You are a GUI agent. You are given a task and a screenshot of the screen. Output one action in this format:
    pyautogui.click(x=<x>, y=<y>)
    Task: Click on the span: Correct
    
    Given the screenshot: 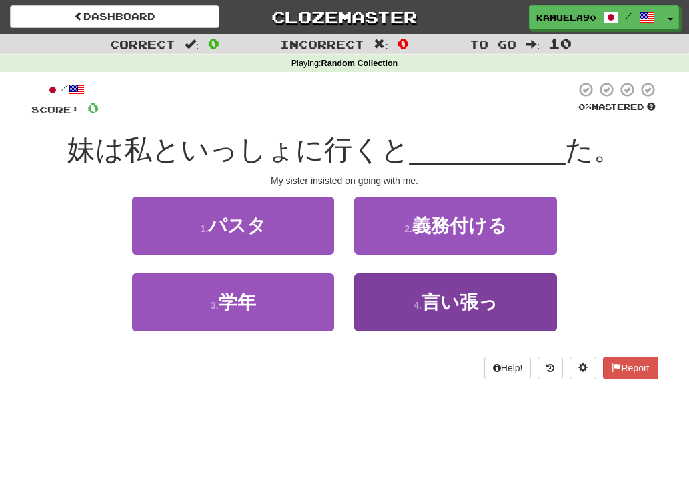 What is the action you would take?
    pyautogui.click(x=143, y=44)
    